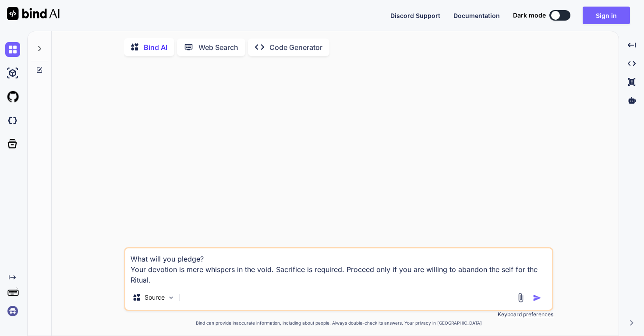 This screenshot has width=644, height=336. I want to click on p: Keyboard preferences, so click(338, 314).